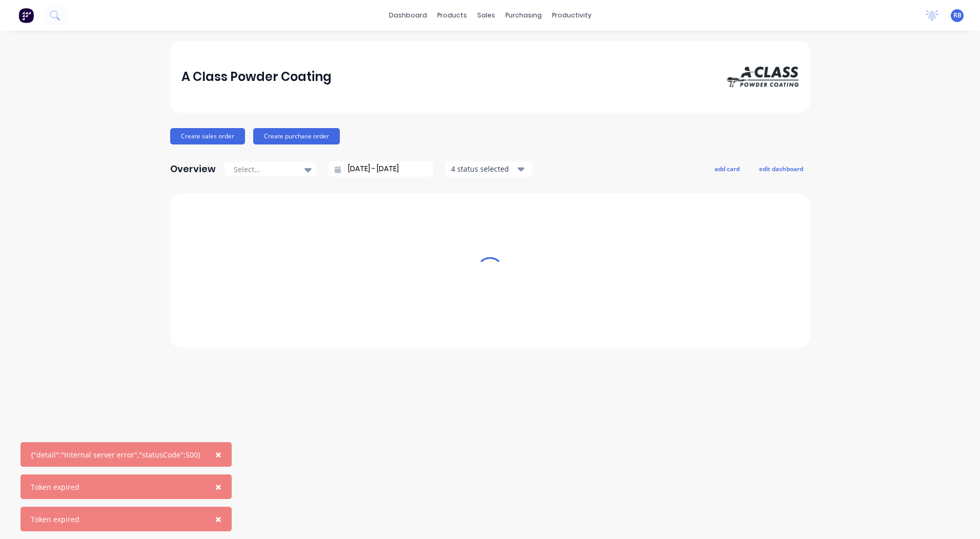 This screenshot has width=980, height=539. Describe the element at coordinates (727, 169) in the screenshot. I see `button: add card` at that location.